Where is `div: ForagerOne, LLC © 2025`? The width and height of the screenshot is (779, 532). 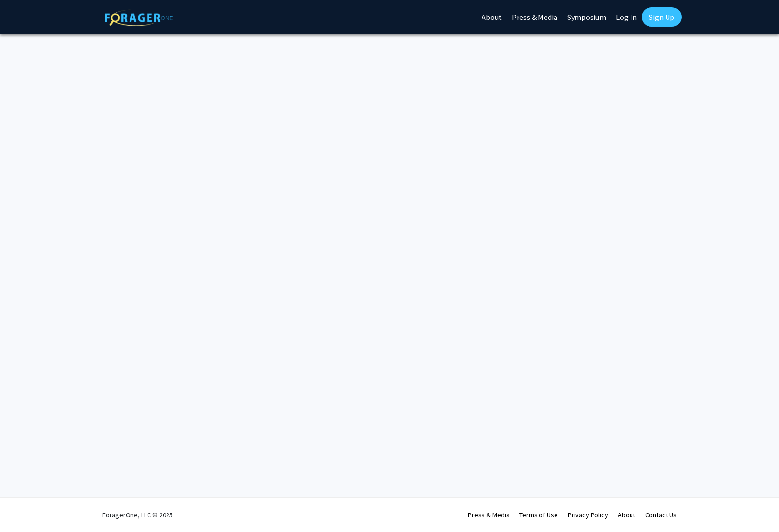
div: ForagerOne, LLC © 2025 is located at coordinates (137, 515).